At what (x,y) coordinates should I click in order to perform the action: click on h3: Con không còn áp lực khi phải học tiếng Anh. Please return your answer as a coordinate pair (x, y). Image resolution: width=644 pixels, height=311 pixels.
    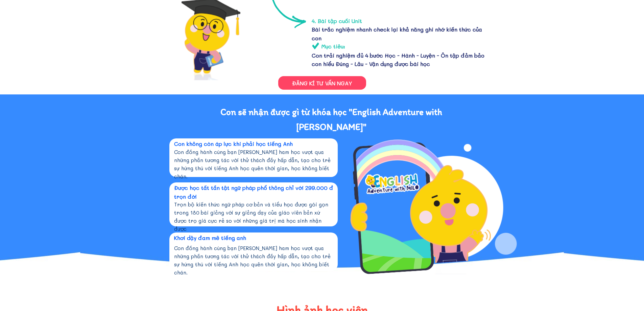
    Looking at the image, I should click on (258, 144).